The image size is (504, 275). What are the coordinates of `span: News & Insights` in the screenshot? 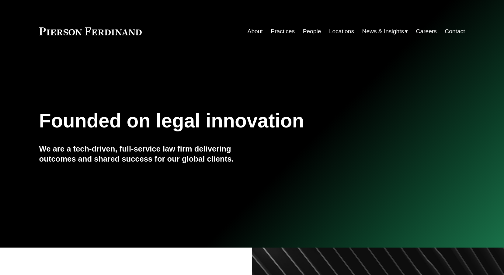 It's located at (384, 31).